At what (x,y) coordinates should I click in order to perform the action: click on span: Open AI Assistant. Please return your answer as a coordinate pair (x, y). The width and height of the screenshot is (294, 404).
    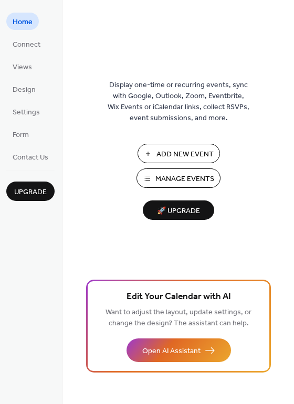
    Looking at the image, I should click on (171, 351).